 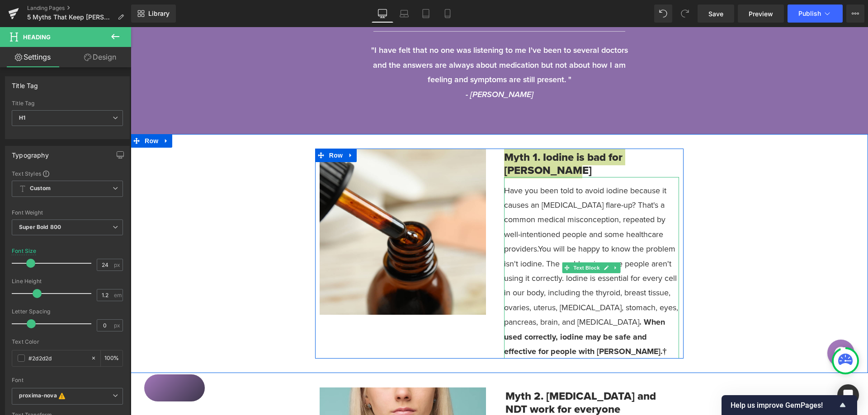 I want to click on button: Redo, so click(x=685, y=14).